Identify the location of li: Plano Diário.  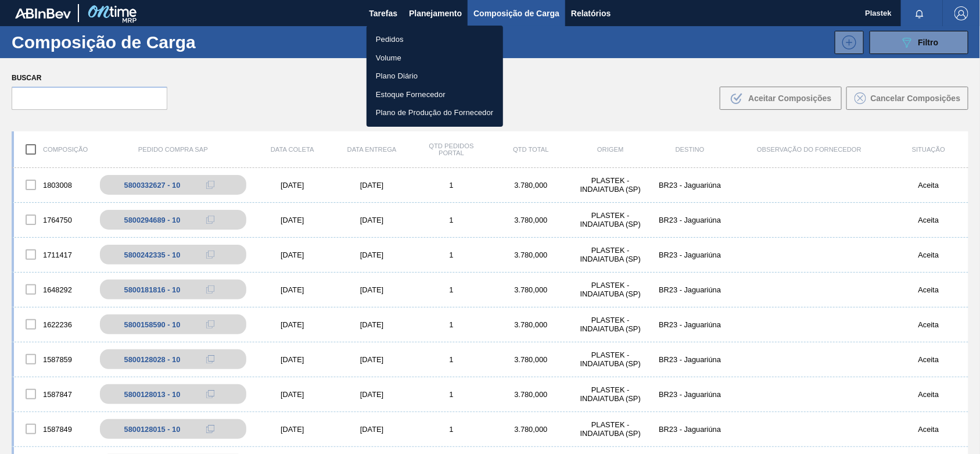
(435, 76).